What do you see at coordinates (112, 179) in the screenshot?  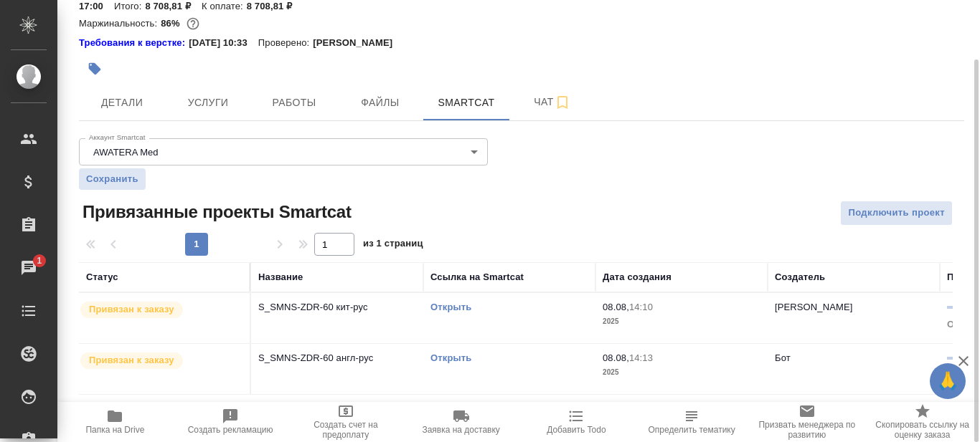 I see `span: Сохранить` at bounding box center [112, 179].